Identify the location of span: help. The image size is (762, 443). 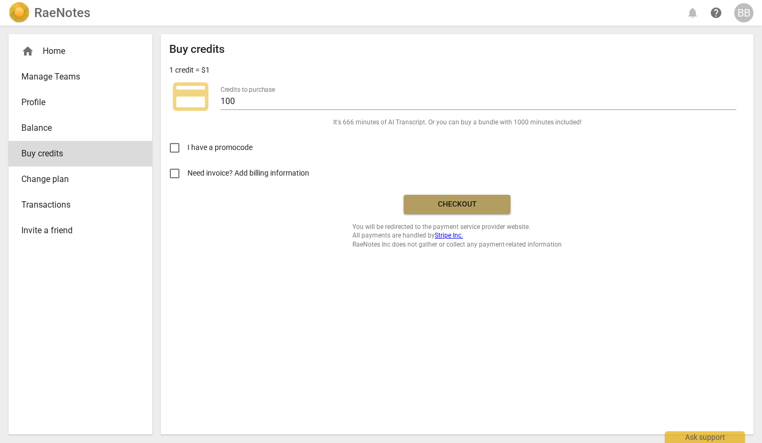
(716, 13).